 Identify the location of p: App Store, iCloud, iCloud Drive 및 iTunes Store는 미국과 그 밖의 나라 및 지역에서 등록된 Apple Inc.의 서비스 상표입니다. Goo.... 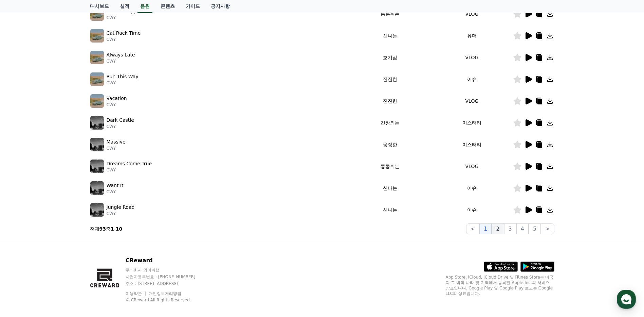
(500, 285).